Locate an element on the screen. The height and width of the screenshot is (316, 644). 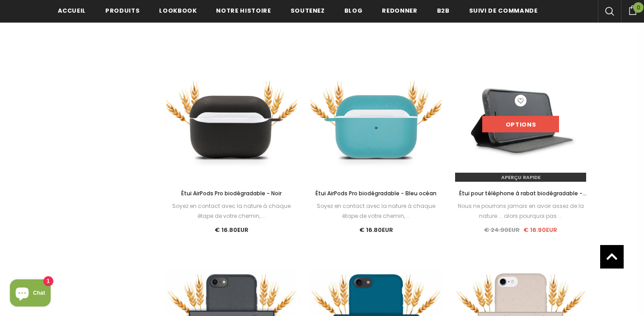
span: Notre histoire is located at coordinates (243, 10).